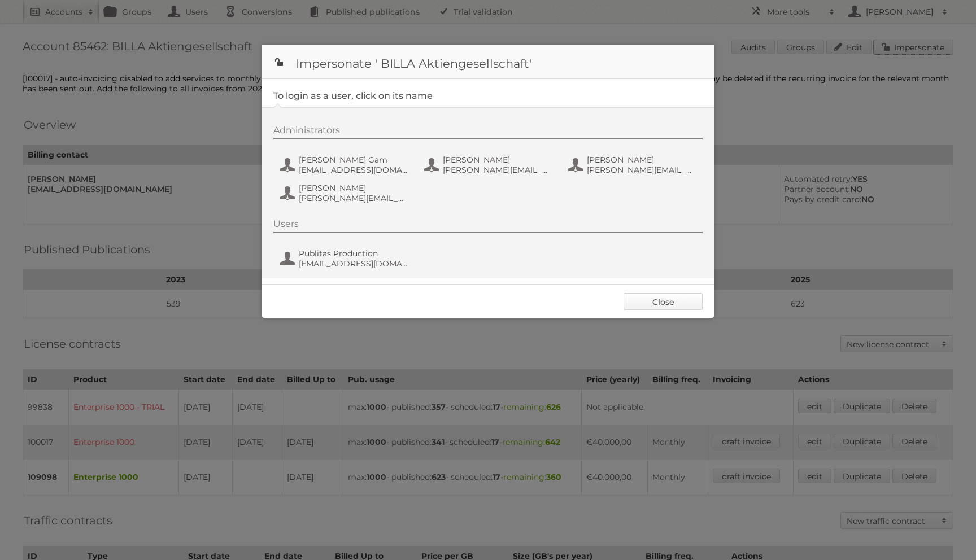 This screenshot has width=976, height=560. I want to click on div: Administrators, so click(488, 132).